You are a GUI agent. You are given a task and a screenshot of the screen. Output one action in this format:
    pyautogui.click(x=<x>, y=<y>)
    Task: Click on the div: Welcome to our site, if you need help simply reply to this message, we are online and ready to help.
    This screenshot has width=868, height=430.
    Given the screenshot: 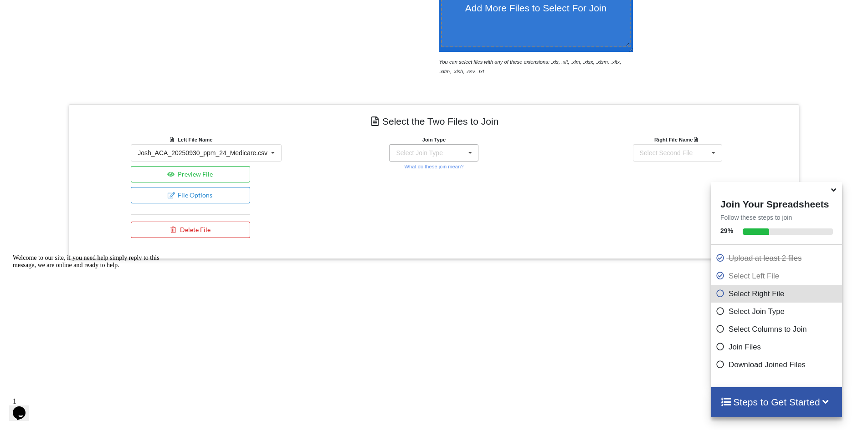 What is the action you would take?
    pyautogui.click(x=86, y=11)
    